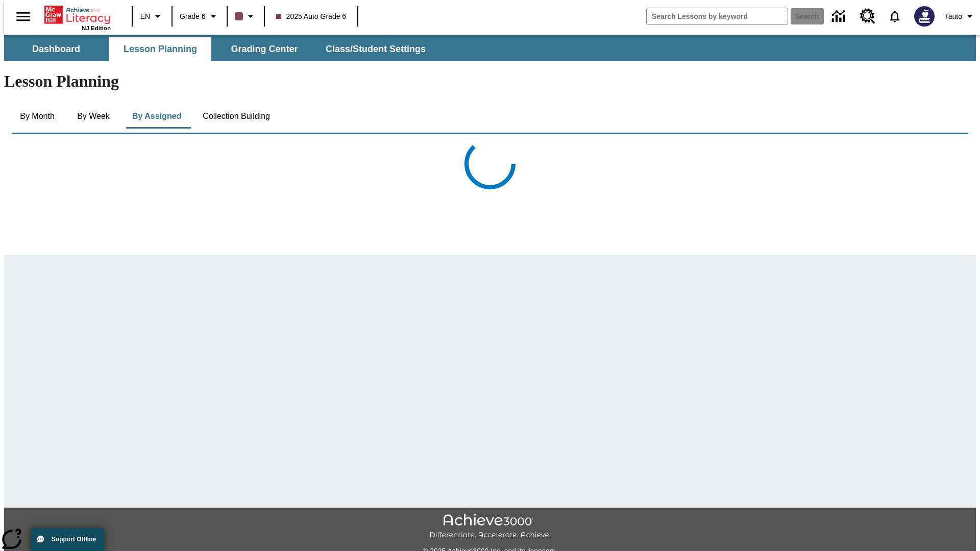  Describe the element at coordinates (246, 17) in the screenshot. I see `button: Class color is dark brown. Change class color` at that location.